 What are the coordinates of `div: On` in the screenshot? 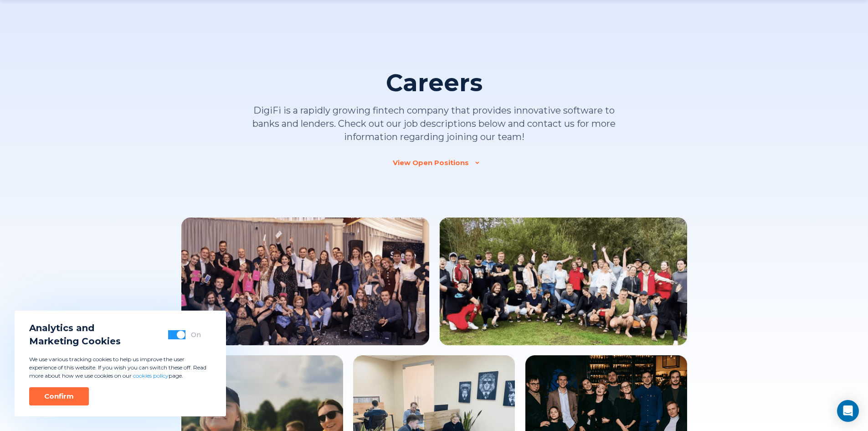 It's located at (195, 335).